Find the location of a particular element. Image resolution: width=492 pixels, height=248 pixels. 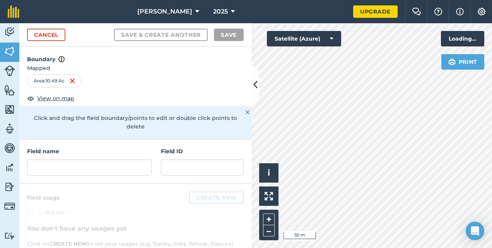

h4: Field ID is located at coordinates (202, 151).